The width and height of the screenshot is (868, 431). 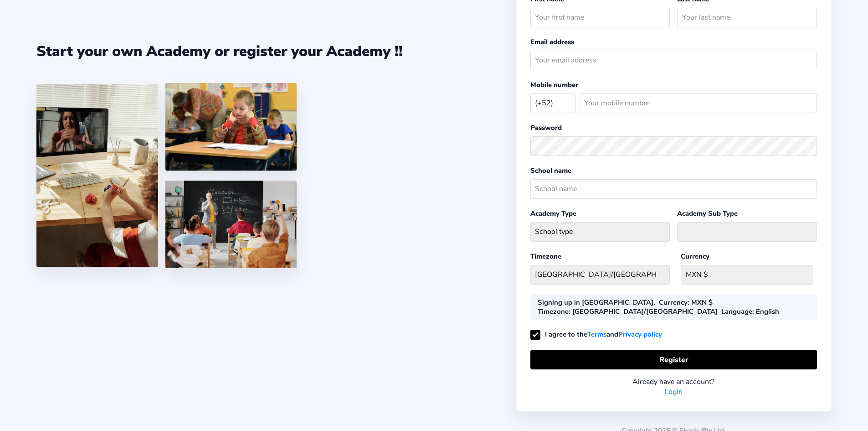 What do you see at coordinates (97, 176) in the screenshot?
I see `img: 1.jpg` at bounding box center [97, 176].